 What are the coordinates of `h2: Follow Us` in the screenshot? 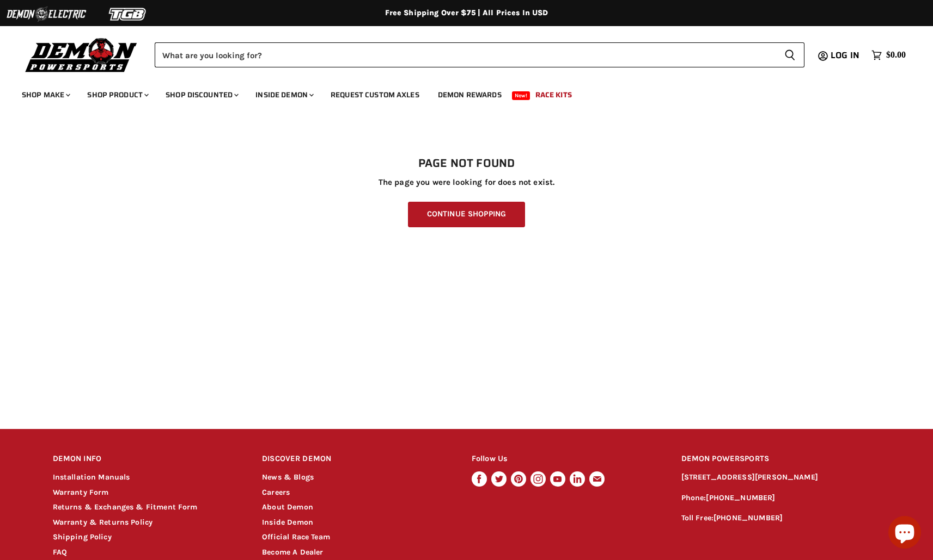 It's located at (566, 459).